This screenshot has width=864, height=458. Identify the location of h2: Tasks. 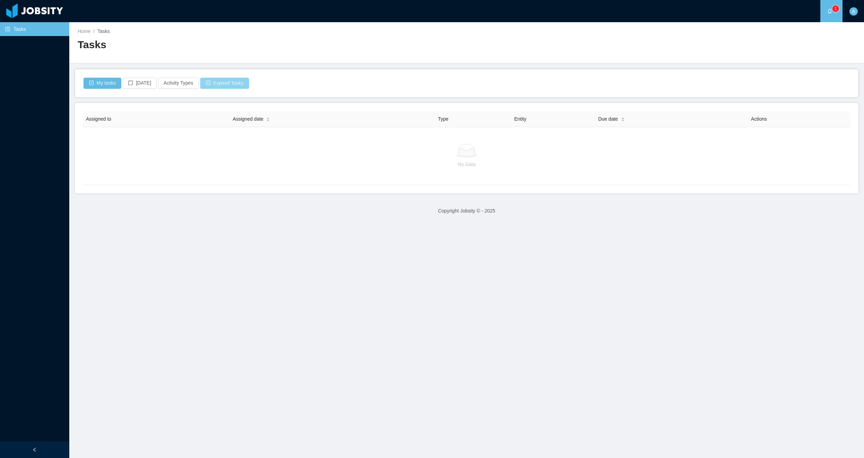
(272, 45).